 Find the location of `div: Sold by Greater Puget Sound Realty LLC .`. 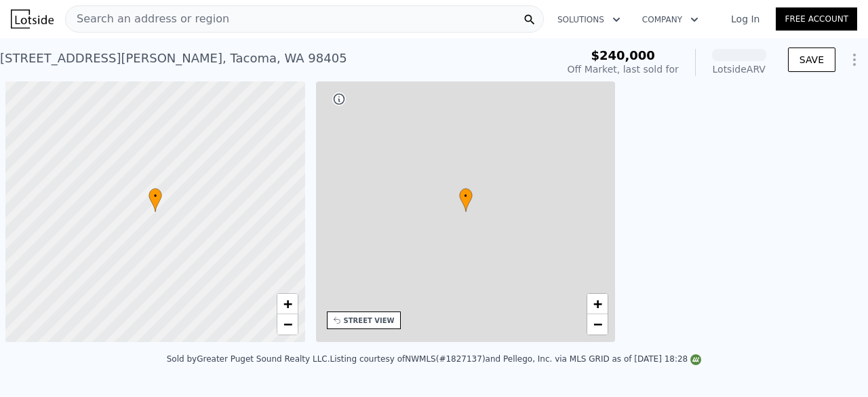

div: Sold by Greater Puget Sound Realty LLC . is located at coordinates (248, 360).